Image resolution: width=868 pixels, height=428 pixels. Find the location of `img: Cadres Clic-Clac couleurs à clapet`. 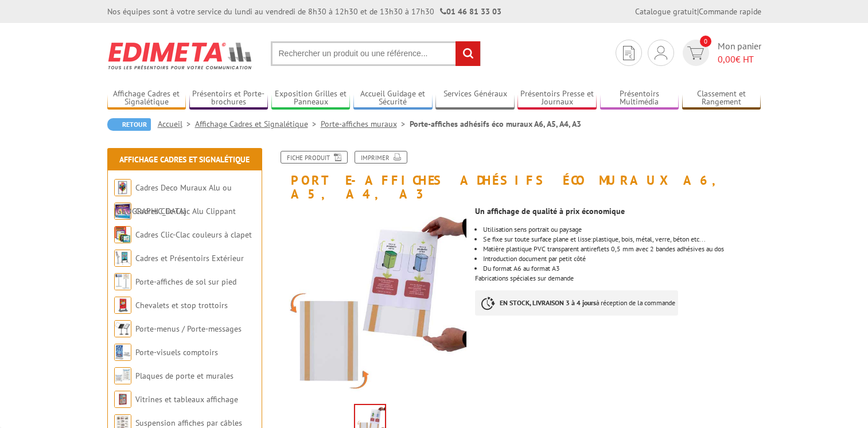

img: Cadres Clic-Clac couleurs à clapet is located at coordinates (123, 234).